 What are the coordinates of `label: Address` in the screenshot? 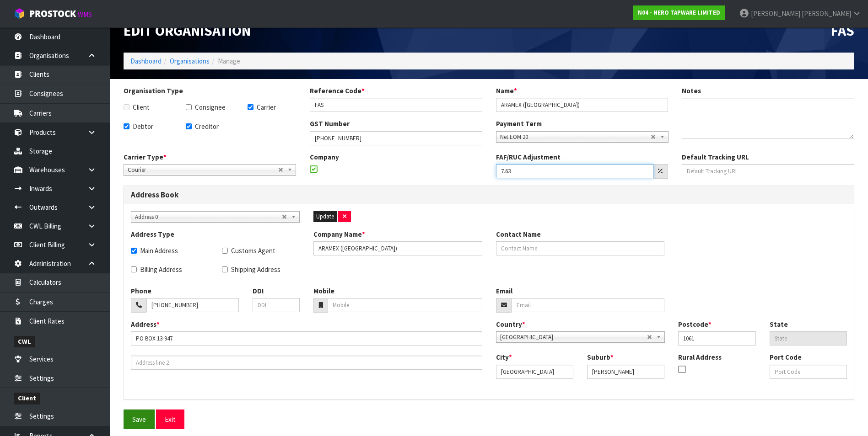 It's located at (145, 324).